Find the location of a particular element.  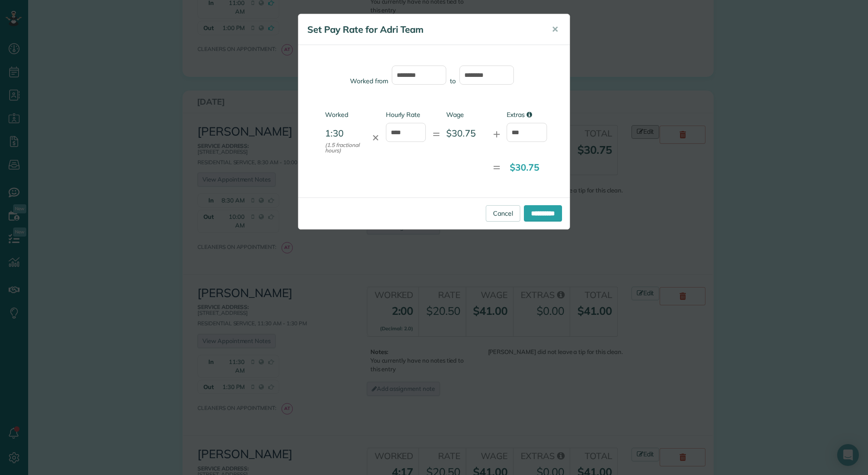

label: Extras is located at coordinates (527, 114).